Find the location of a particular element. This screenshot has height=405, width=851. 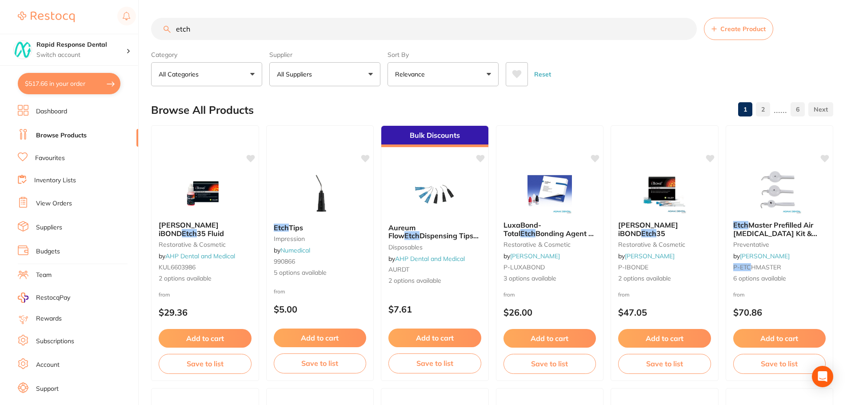

span: Bonding Agent & Endobrushes is located at coordinates (549, 237).